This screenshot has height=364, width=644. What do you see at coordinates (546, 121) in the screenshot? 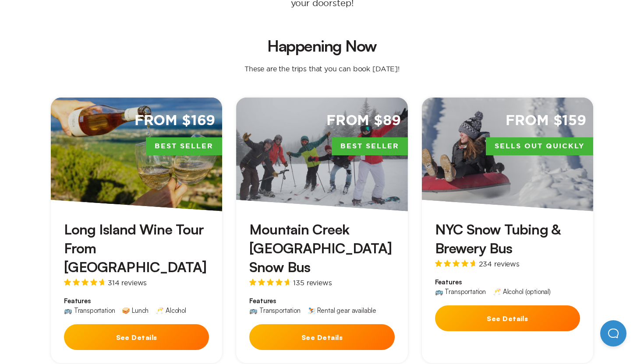
I see `span: From $159` at bounding box center [546, 121].